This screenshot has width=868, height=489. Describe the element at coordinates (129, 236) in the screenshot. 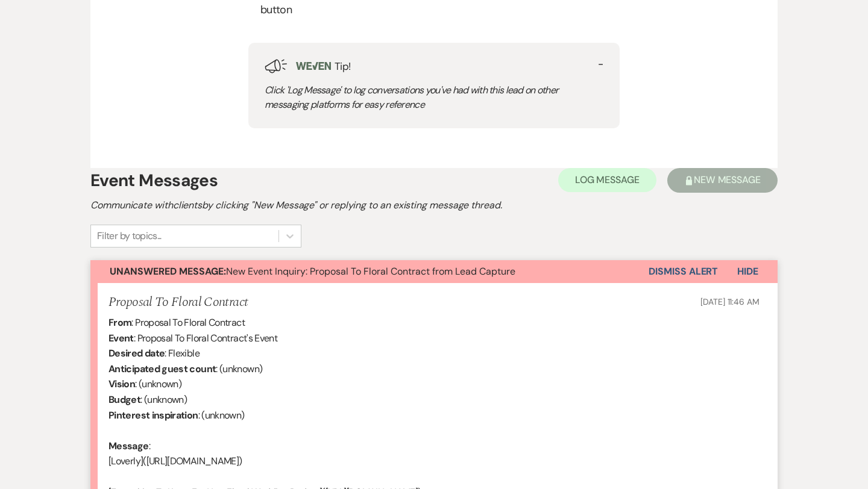

I see `div: Filter by topics...` at that location.